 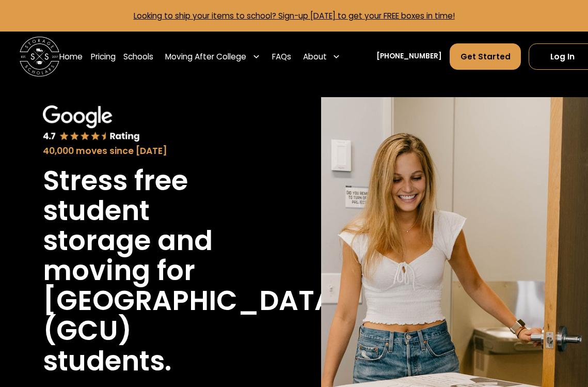 What do you see at coordinates (107, 361) in the screenshot?
I see `h1: students.` at bounding box center [107, 361].